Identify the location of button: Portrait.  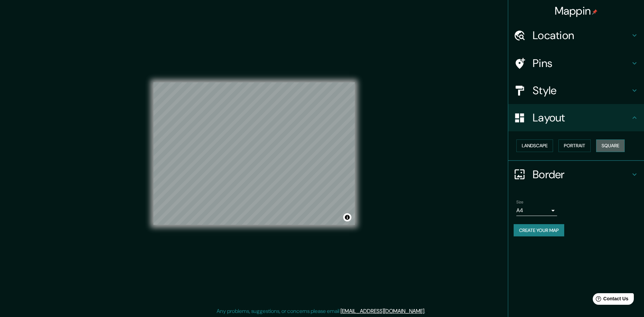
(575, 145).